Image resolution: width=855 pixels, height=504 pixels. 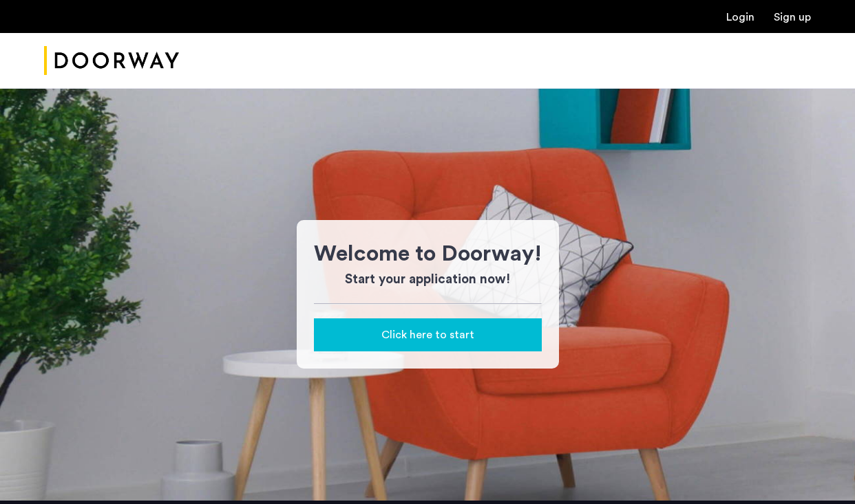 What do you see at coordinates (427, 335) in the screenshot?
I see `button: button` at bounding box center [427, 335].